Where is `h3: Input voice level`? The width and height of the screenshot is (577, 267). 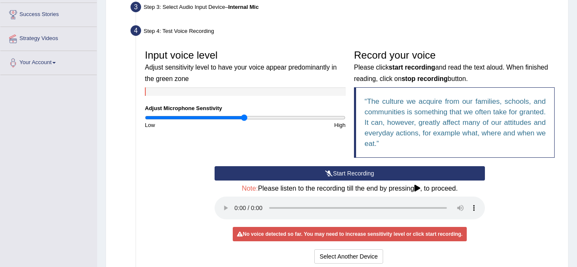 h3: Input voice level is located at coordinates (245, 66).